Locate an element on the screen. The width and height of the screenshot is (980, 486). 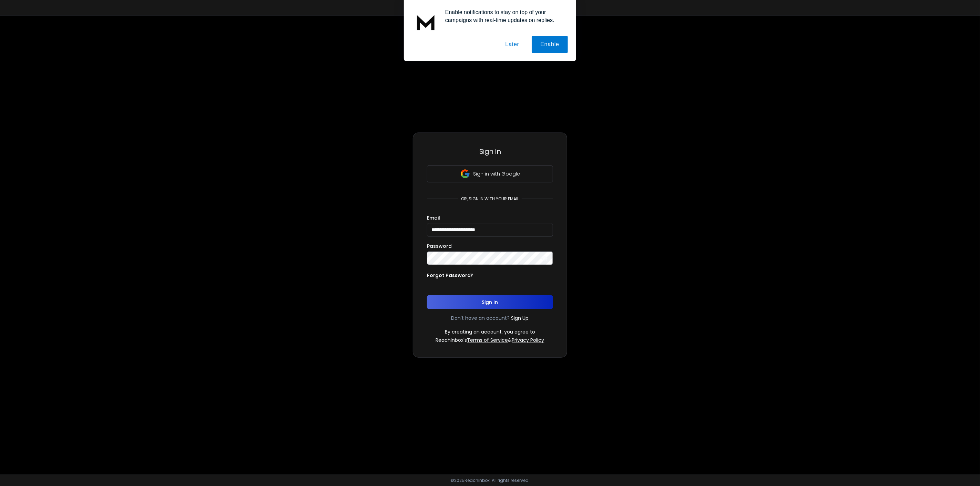
p: ReachInbox's & is located at coordinates (490, 340).